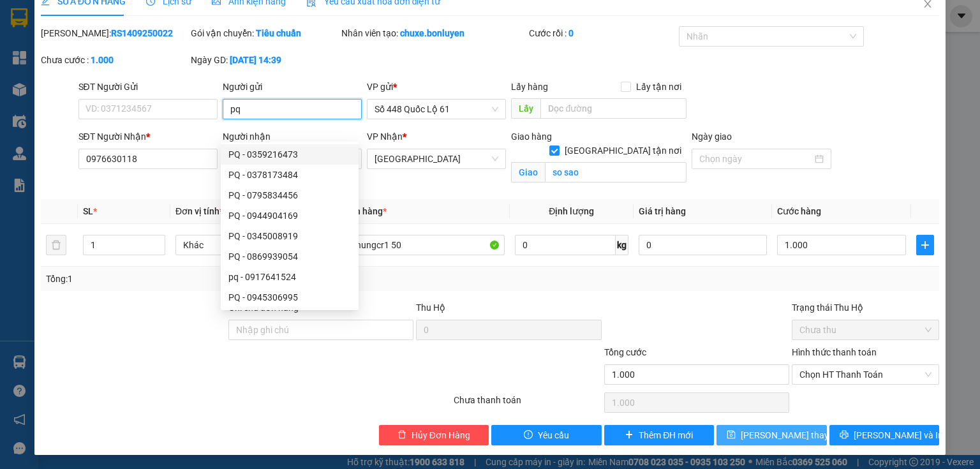  What do you see at coordinates (925, 245) in the screenshot?
I see `button: plus` at bounding box center [925, 245].